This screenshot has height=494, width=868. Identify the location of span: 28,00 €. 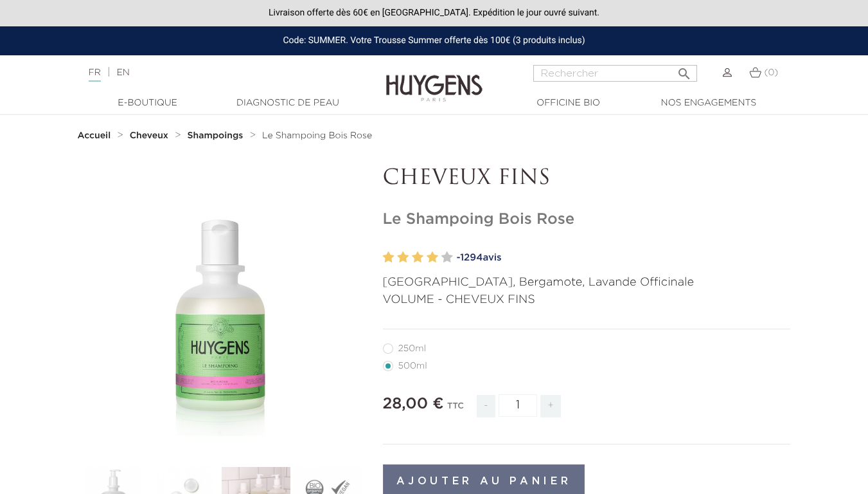
(413, 404).